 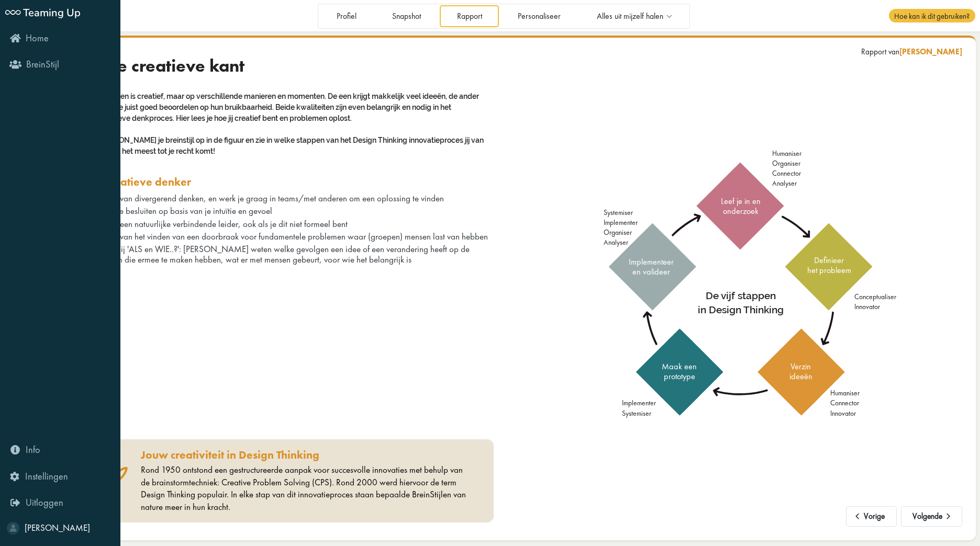 I want to click on span: Alles uit mijzelf halen, so click(x=630, y=16).